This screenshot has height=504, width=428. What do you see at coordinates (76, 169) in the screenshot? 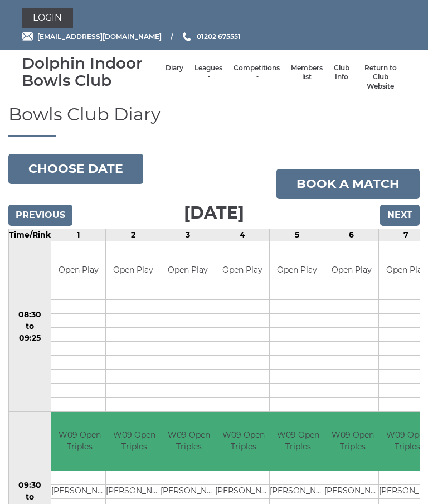
I see `button: Choose date` at bounding box center [76, 169].